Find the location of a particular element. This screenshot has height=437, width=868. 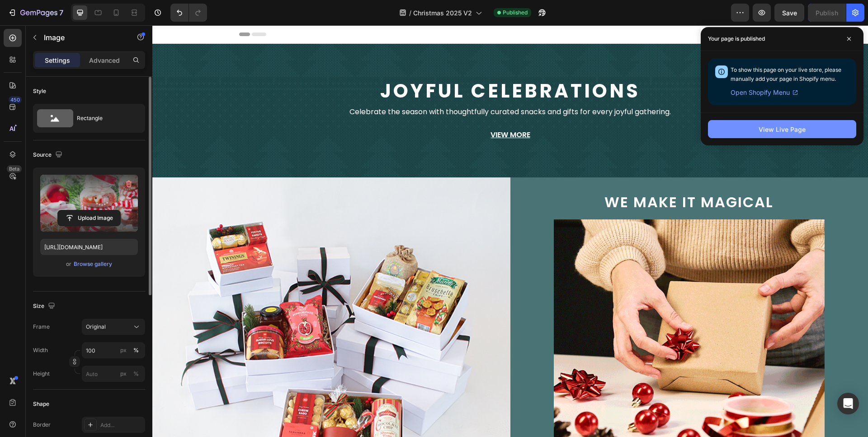

button: View Live Page is located at coordinates (782, 129).